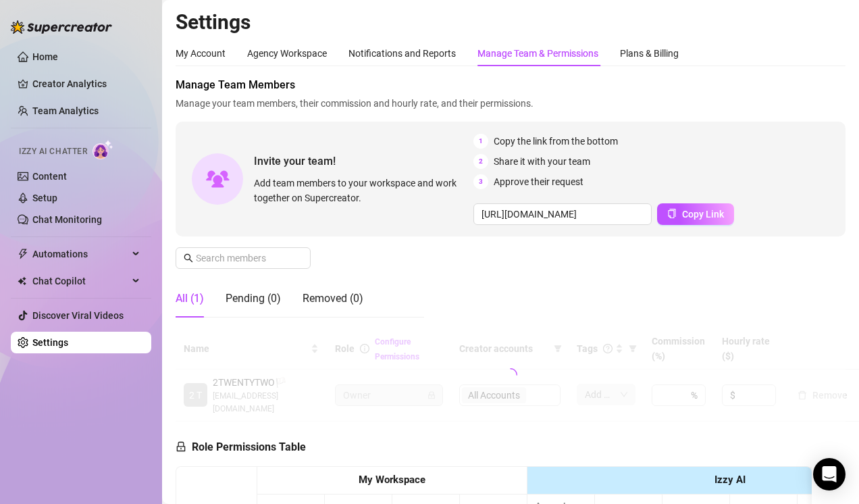  I want to click on span: loading, so click(511, 375).